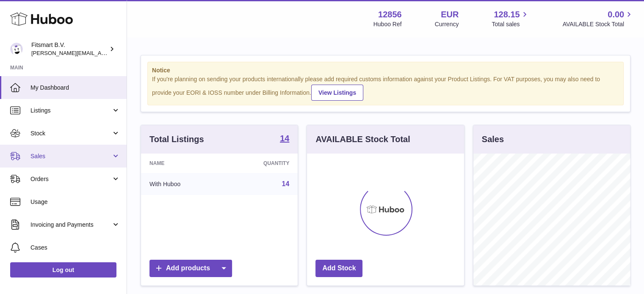 The image size is (644, 294). What do you see at coordinates (71, 179) in the screenshot?
I see `span: Orders` at bounding box center [71, 179].